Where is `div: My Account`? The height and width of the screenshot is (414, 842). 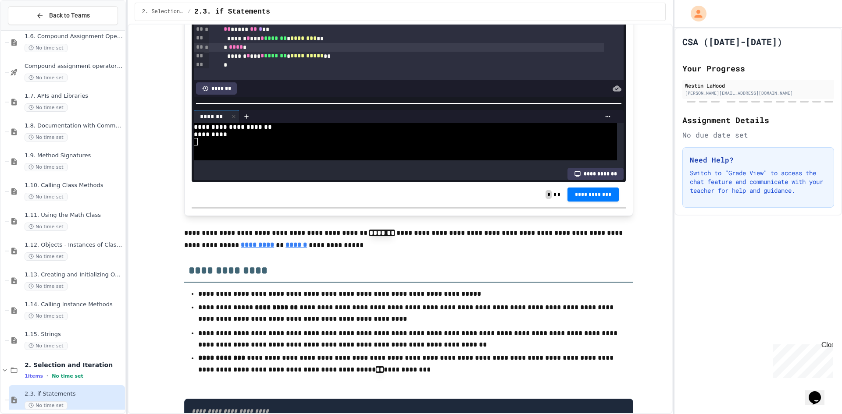
div: My Account is located at coordinates (695, 14).